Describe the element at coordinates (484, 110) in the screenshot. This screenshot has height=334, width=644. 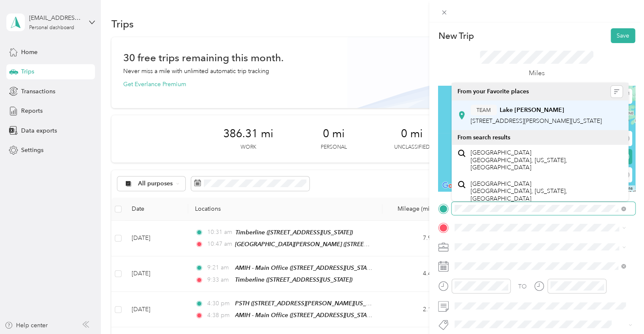
I see `button: TEAM` at that location.